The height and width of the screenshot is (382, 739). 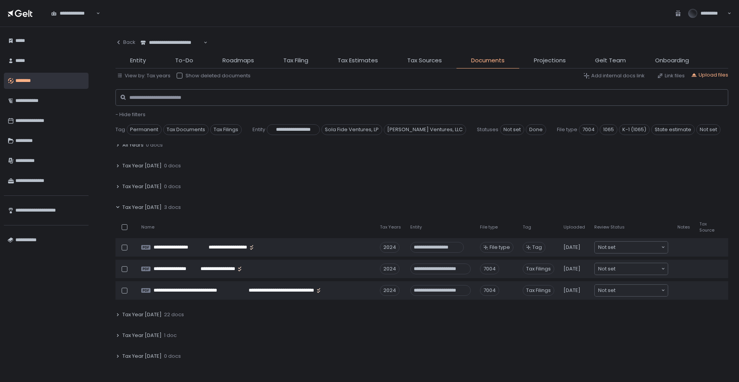 What do you see at coordinates (144, 130) in the screenshot?
I see `span: Permanent` at bounding box center [144, 130].